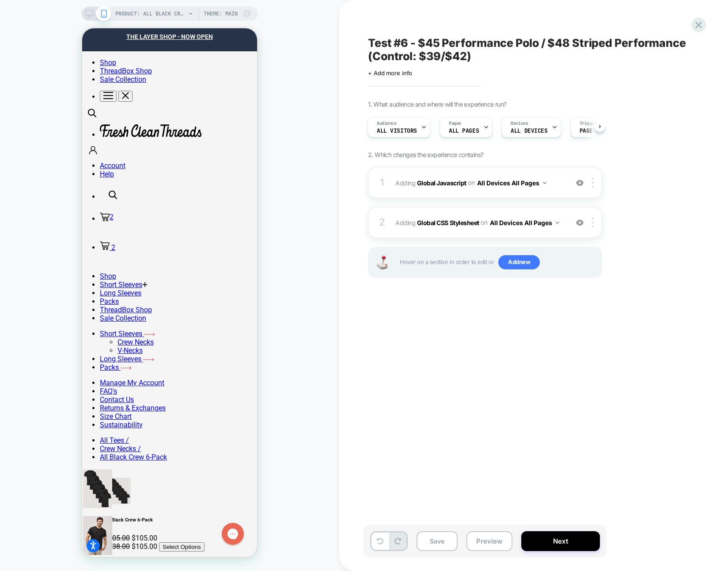  I want to click on span: Short Sleeves, so click(39, 256).